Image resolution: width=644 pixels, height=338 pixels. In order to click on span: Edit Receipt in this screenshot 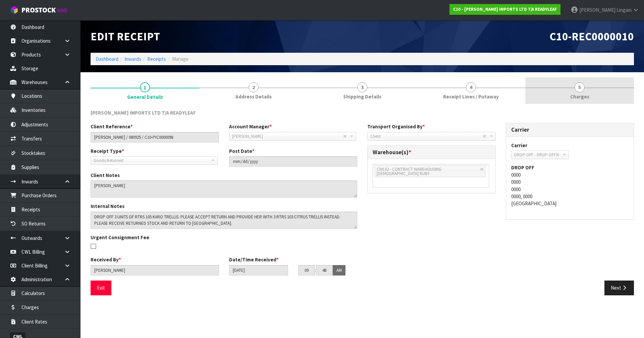, I will do `click(125, 36)`.